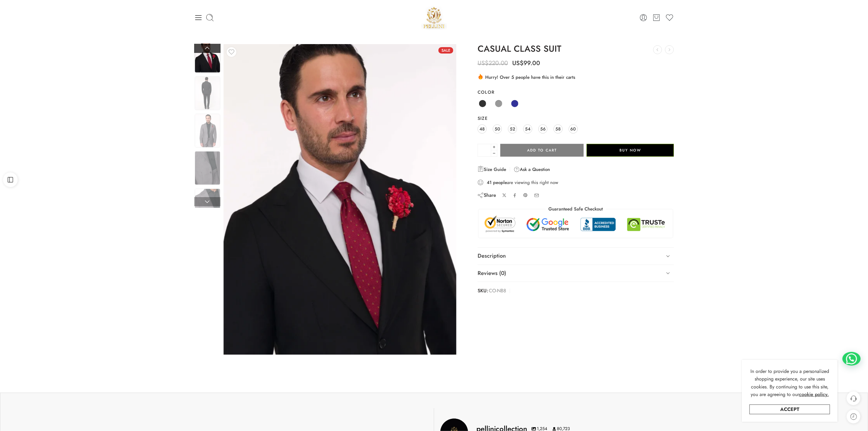  What do you see at coordinates (575, 92) in the screenshot?
I see `label: Color` at bounding box center [575, 92].